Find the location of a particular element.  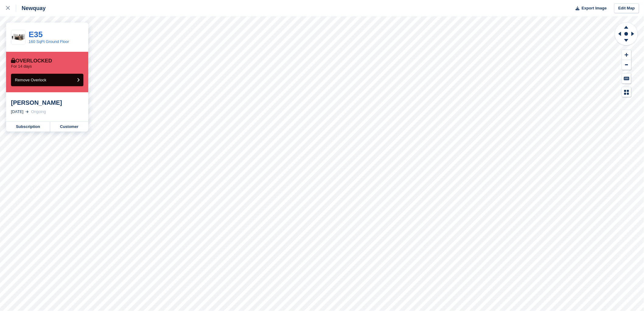

a: 160 SqFt Ground Floor is located at coordinates (49, 41).